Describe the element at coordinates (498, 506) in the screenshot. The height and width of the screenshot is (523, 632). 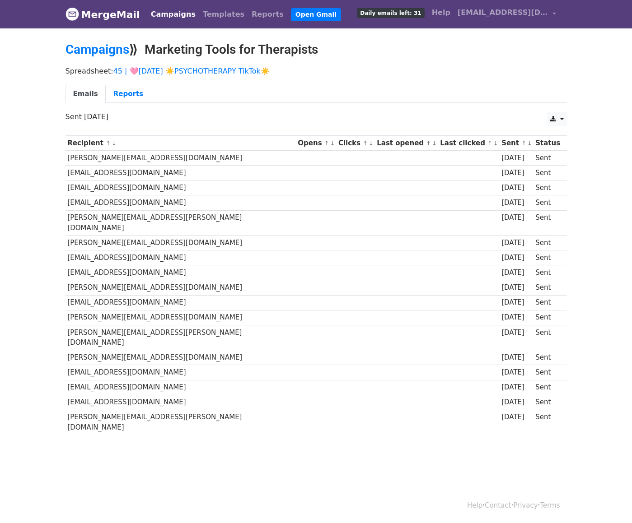
I see `a: Contact` at that location.